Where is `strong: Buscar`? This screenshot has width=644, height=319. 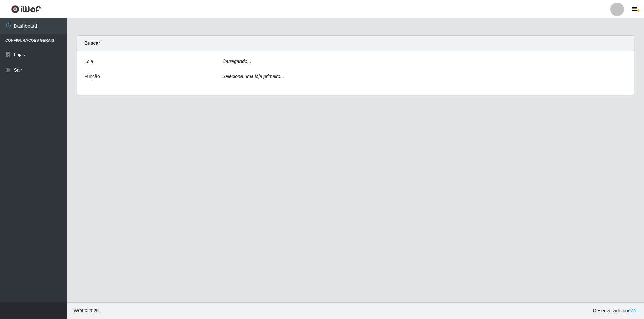 strong: Buscar is located at coordinates (92, 43).